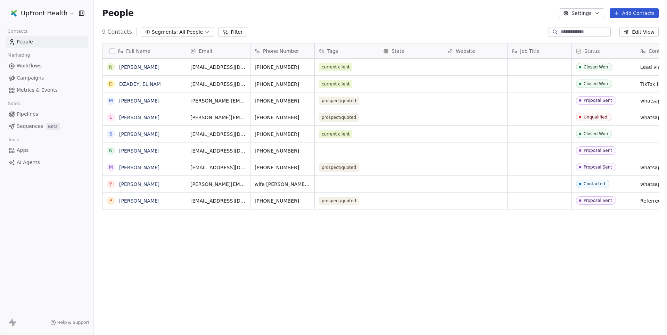  What do you see at coordinates (41, 13) in the screenshot?
I see `button: UpFront Health` at bounding box center [41, 13].